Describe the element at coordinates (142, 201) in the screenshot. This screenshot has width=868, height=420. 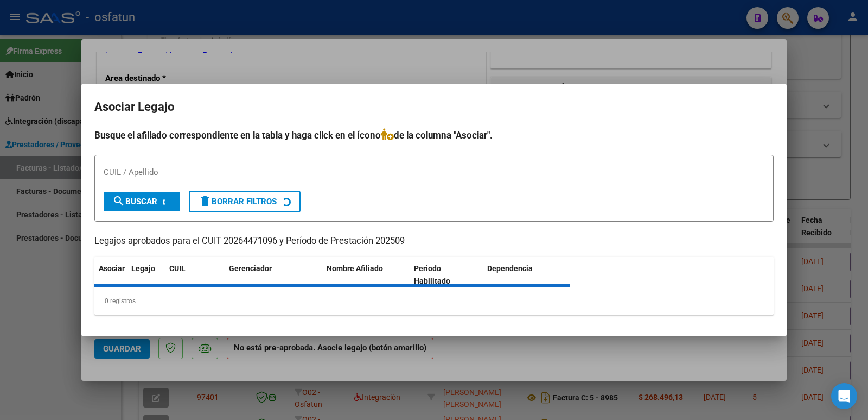
I see `button: Buscar` at that location.